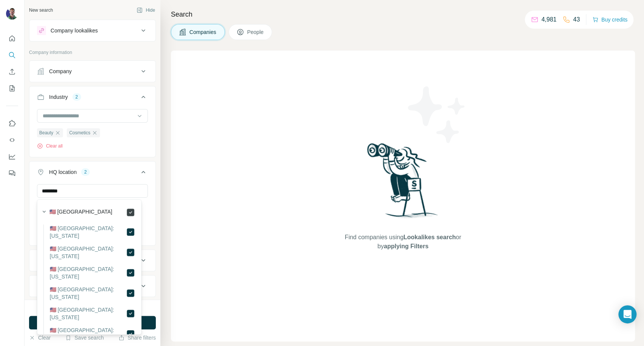 The height and width of the screenshot is (346, 644). I want to click on span: Companies, so click(203, 32).